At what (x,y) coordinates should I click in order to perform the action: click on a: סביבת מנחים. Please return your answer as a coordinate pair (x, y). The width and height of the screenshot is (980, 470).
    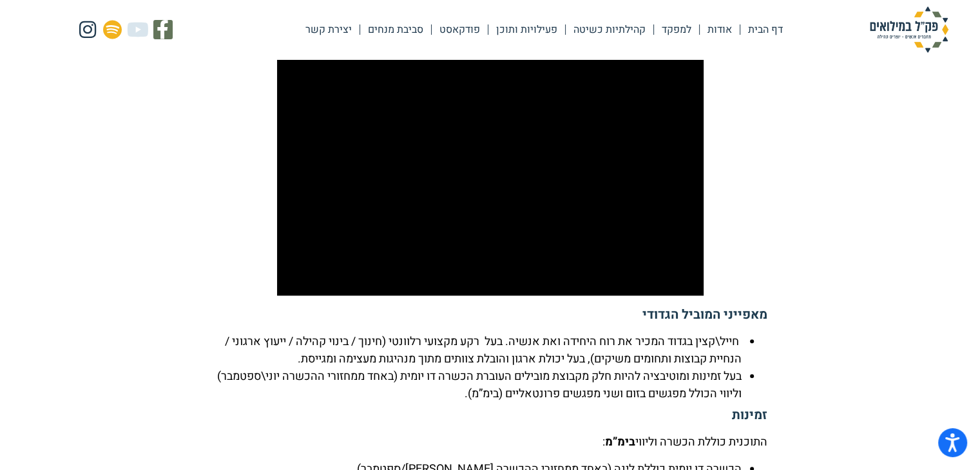
    Looking at the image, I should click on (395, 29).